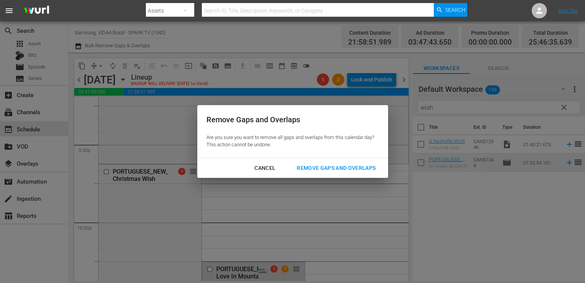  What do you see at coordinates (265, 168) in the screenshot?
I see `button: Cancel` at bounding box center [265, 168].